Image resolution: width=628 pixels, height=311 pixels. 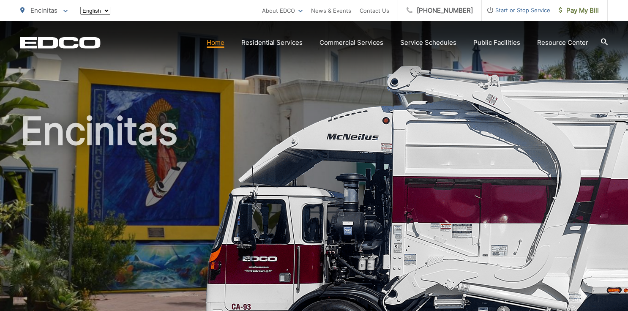 I want to click on a: Contact Us, so click(x=374, y=11).